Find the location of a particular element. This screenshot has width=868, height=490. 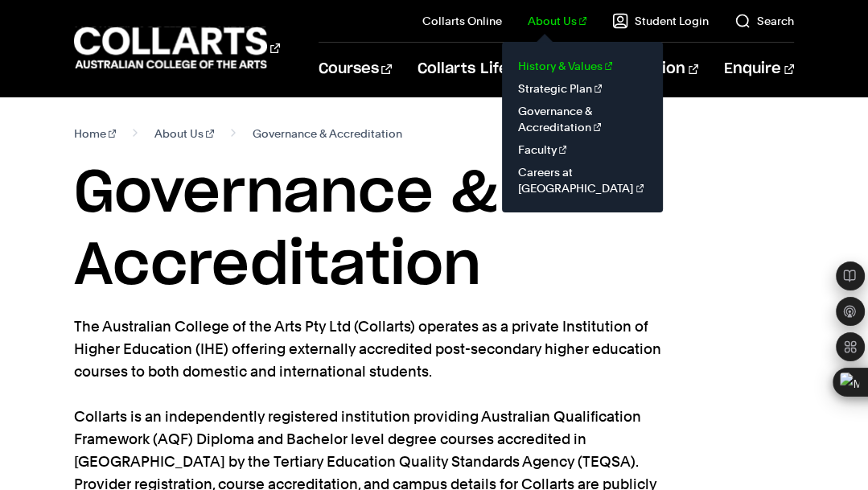

a: Courses is located at coordinates (355, 70).